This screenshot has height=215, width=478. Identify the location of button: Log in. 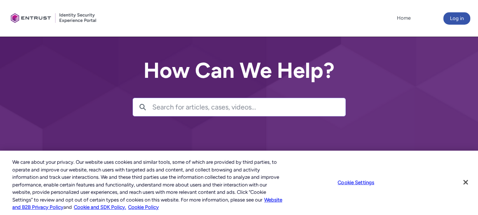
(457, 18).